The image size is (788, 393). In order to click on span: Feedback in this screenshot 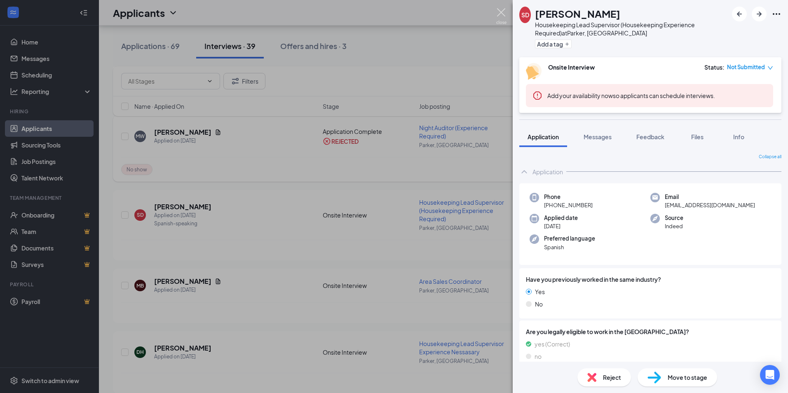, I will do `click(650, 137)`.